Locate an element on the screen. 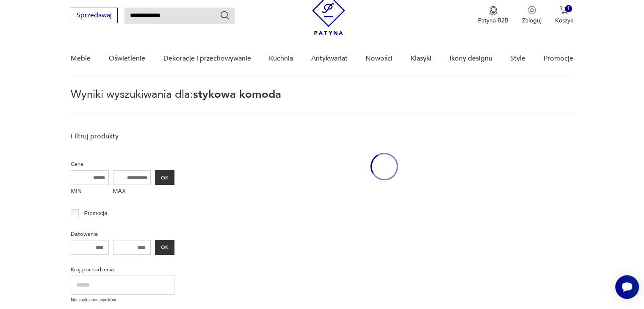 This screenshot has height=309, width=644. a: Meble is located at coordinates (81, 58).